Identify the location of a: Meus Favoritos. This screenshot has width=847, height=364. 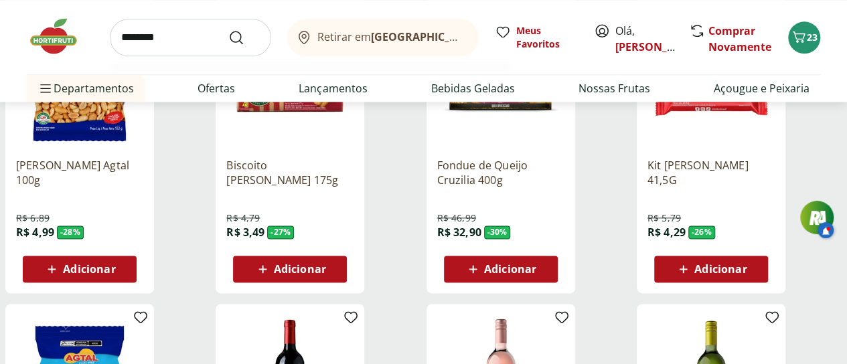
(536, 38).